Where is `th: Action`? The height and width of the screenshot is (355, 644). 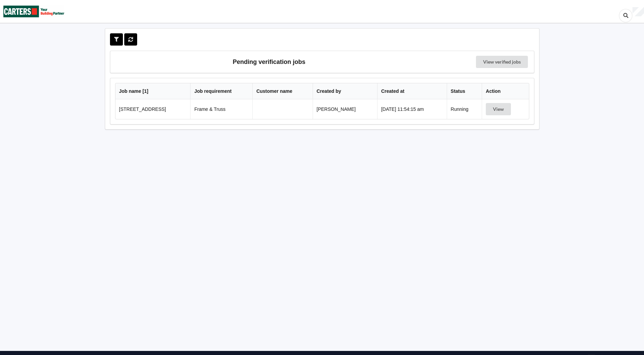
th: Action is located at coordinates (505, 91).